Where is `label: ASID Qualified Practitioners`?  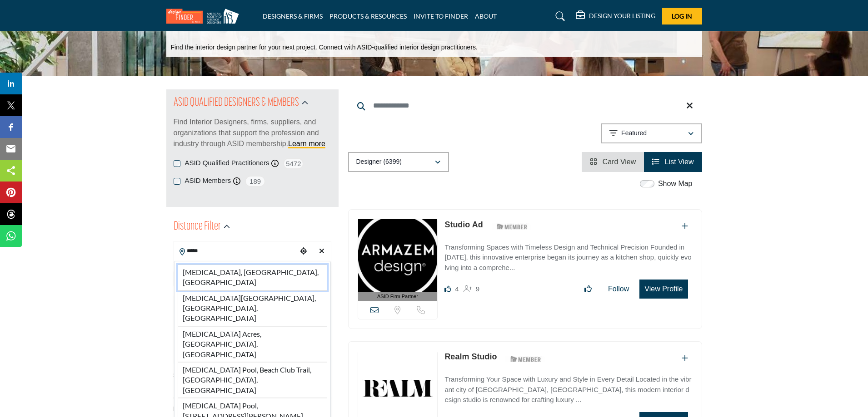
label: ASID Qualified Practitioners is located at coordinates (227, 163).